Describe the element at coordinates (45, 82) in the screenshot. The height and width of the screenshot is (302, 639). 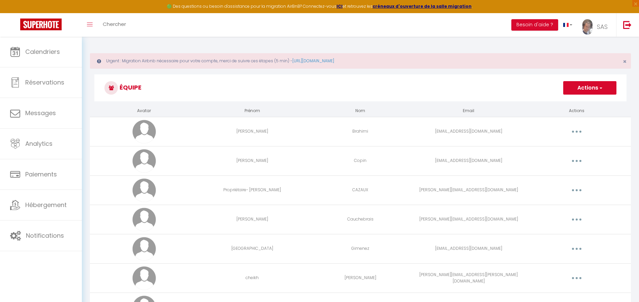
I see `span: Réservations` at that location.